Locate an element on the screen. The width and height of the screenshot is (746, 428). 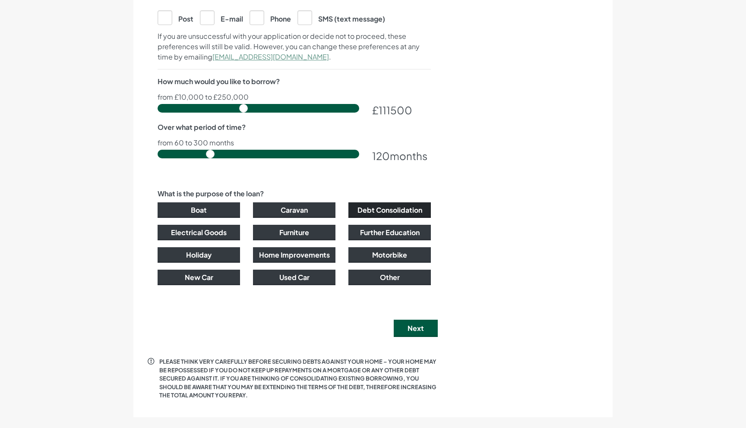
p: If you are unsuccessful with your application or decide not to proceed, these preferences will st... is located at coordinates (294, 47).